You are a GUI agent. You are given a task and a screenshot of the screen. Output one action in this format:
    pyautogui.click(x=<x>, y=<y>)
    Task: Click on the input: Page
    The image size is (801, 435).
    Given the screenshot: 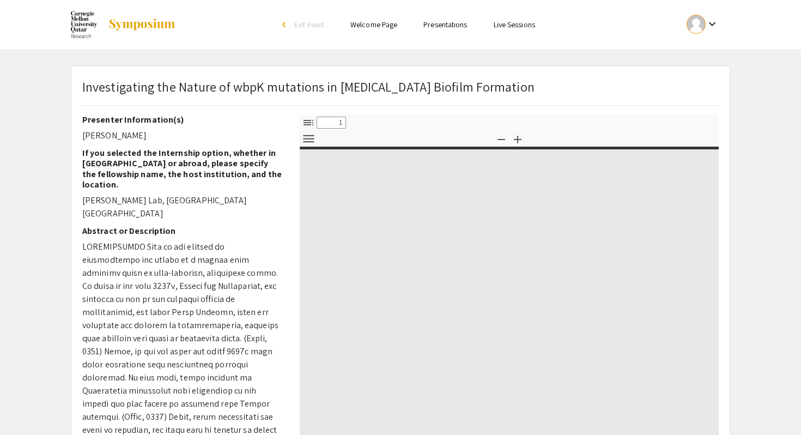 What is the action you would take?
    pyautogui.click(x=331, y=123)
    